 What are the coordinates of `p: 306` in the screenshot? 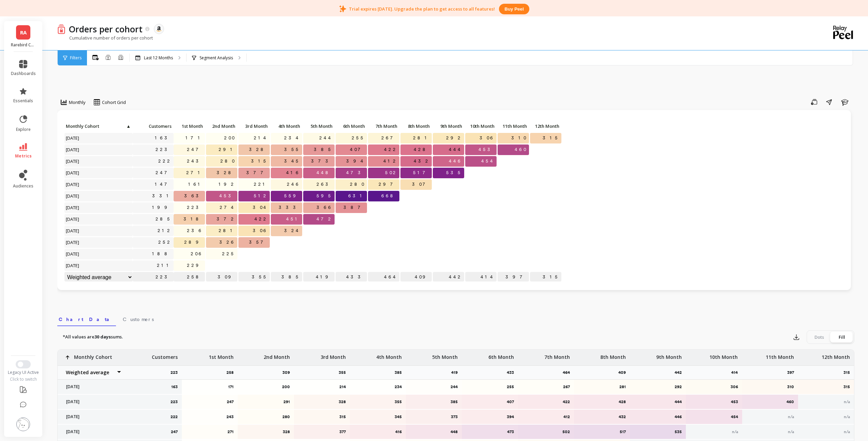 It's located at (714, 387).